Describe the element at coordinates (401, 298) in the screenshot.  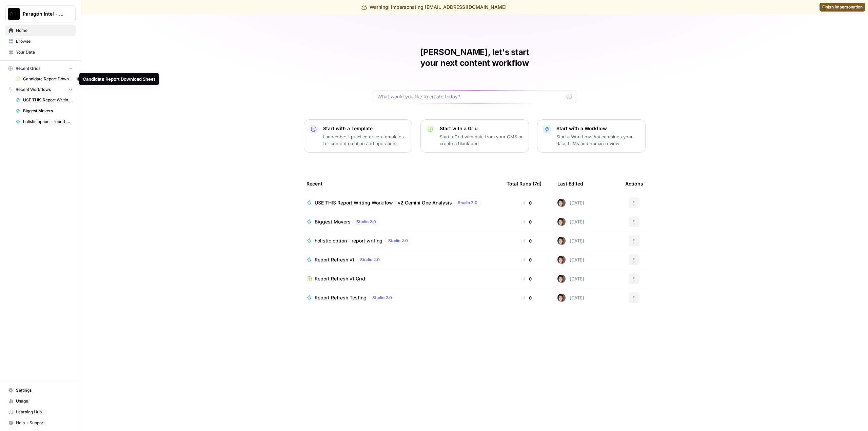
I see `a: Report Refresh TestingStudio 2.0` at that location.